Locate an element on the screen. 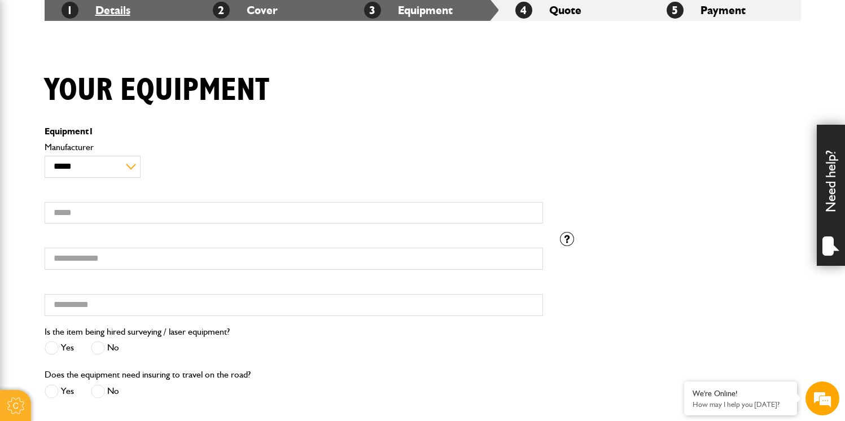 This screenshot has width=845, height=421. em: Start Chat is located at coordinates (179, 339).